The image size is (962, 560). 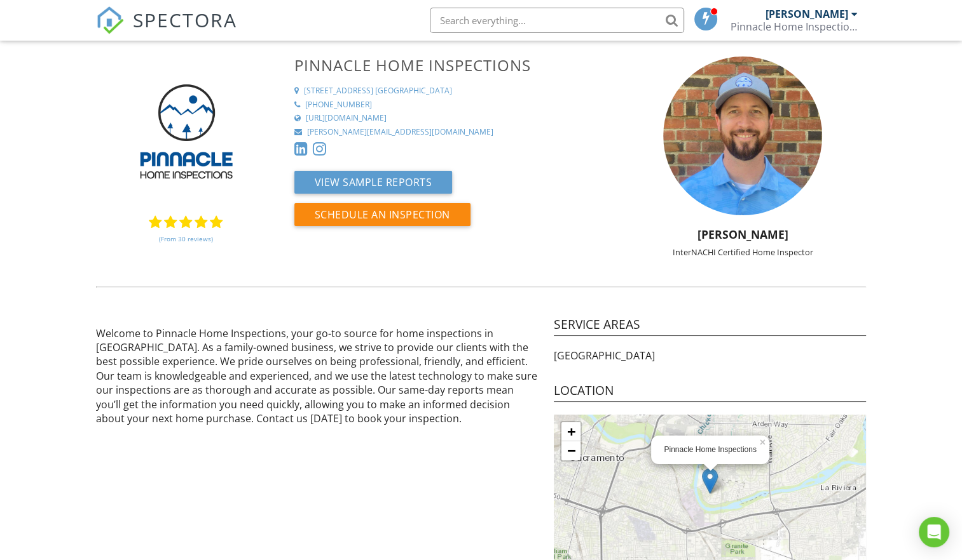 I want to click on a: Zoom out, so click(x=570, y=451).